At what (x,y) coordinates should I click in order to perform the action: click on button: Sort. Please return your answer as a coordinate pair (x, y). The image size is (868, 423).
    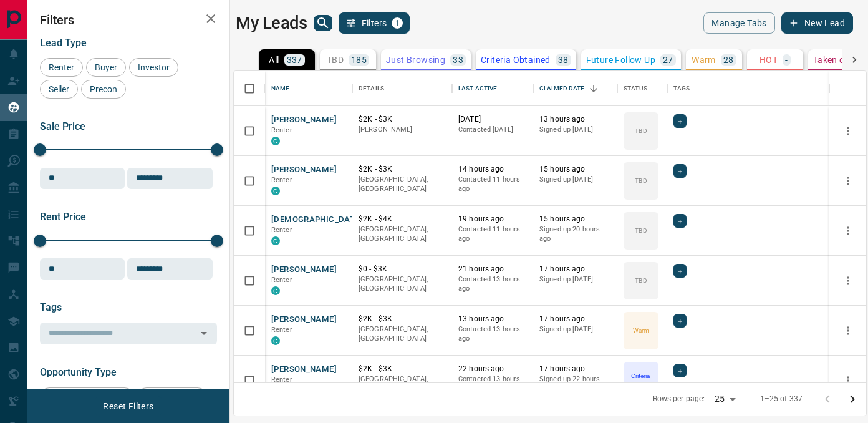
    Looking at the image, I should click on (594, 88).